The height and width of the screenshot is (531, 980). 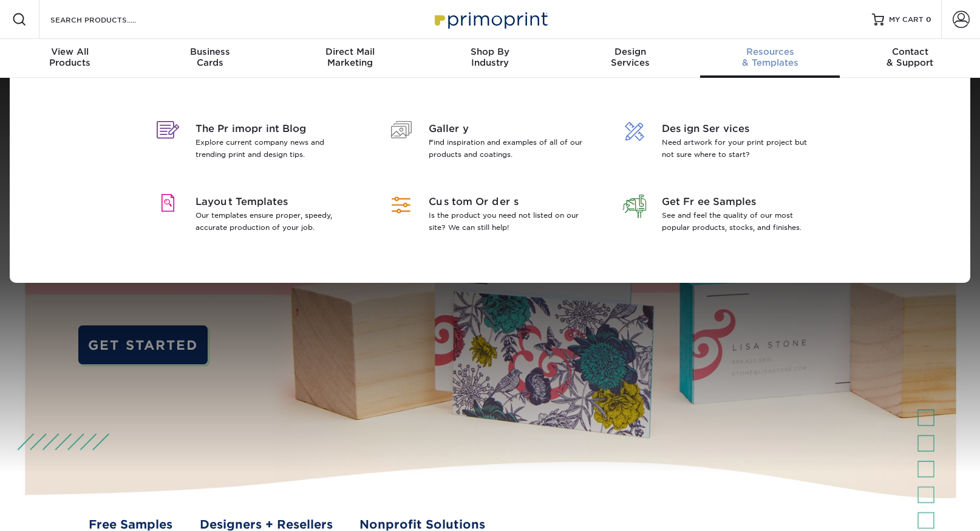 What do you see at coordinates (630, 59) in the screenshot?
I see `a: DesignServices` at bounding box center [630, 59].